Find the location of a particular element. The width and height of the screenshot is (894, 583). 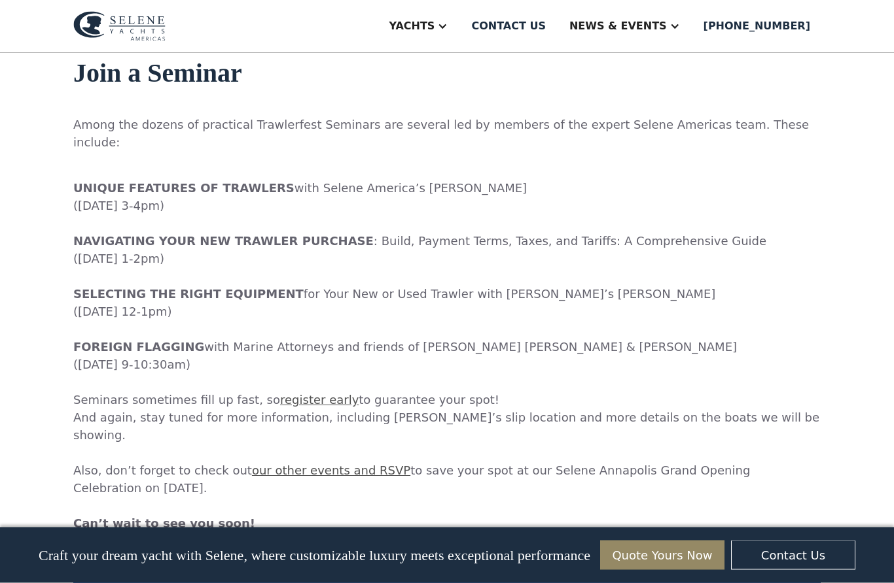

strong: Can’t wait to see you soon! is located at coordinates (164, 524).